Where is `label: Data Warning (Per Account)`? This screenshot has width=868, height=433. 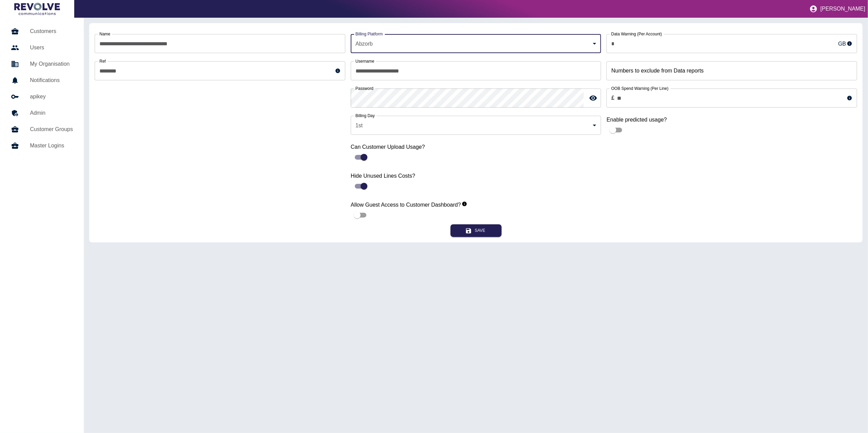
label: Data Warning (Per Account) is located at coordinates (636, 34).